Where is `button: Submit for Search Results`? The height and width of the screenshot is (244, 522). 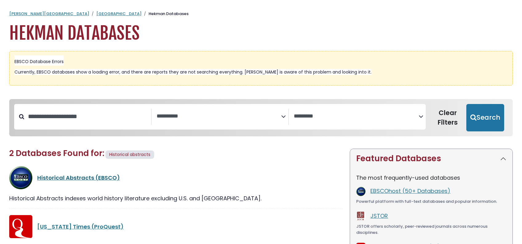
button: Submit for Search Results is located at coordinates (485, 118).